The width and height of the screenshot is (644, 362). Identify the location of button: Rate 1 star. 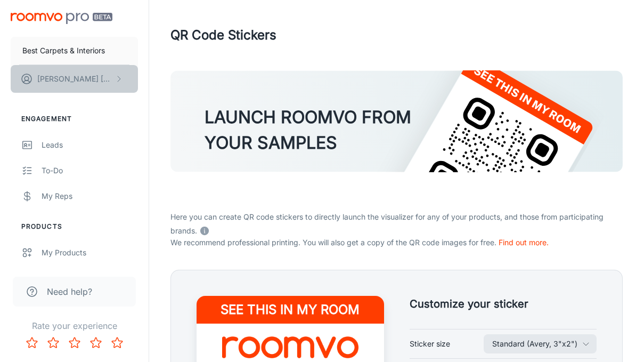
(32, 343).